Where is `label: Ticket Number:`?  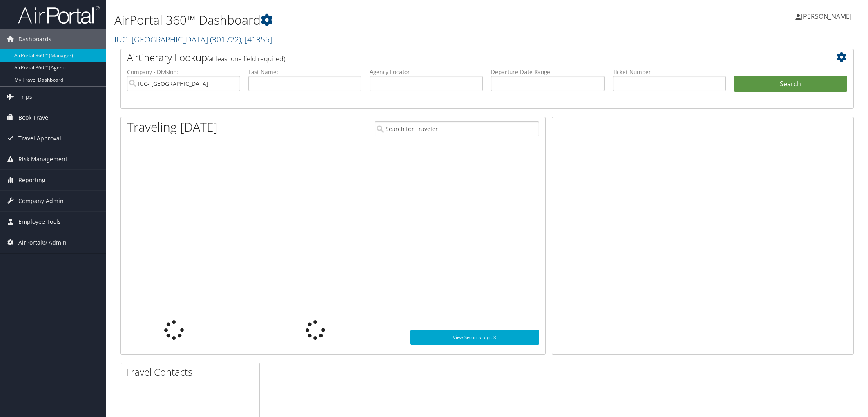
label: Ticket Number: is located at coordinates (669, 72).